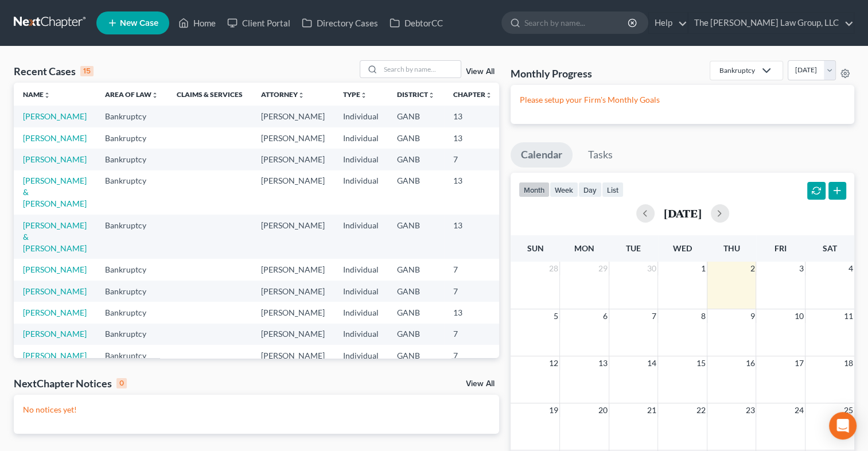 Image resolution: width=868 pixels, height=451 pixels. What do you see at coordinates (849, 317) in the screenshot?
I see `span: 11` at bounding box center [849, 317].